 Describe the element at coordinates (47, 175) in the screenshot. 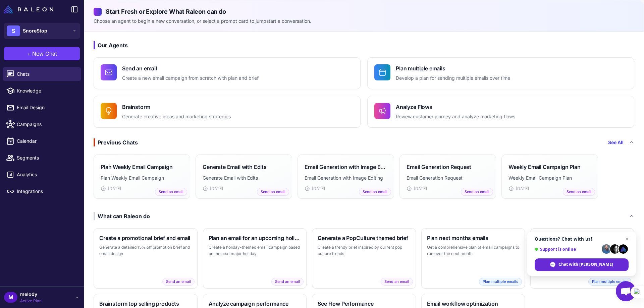

I see `span: Analytics` at that location.